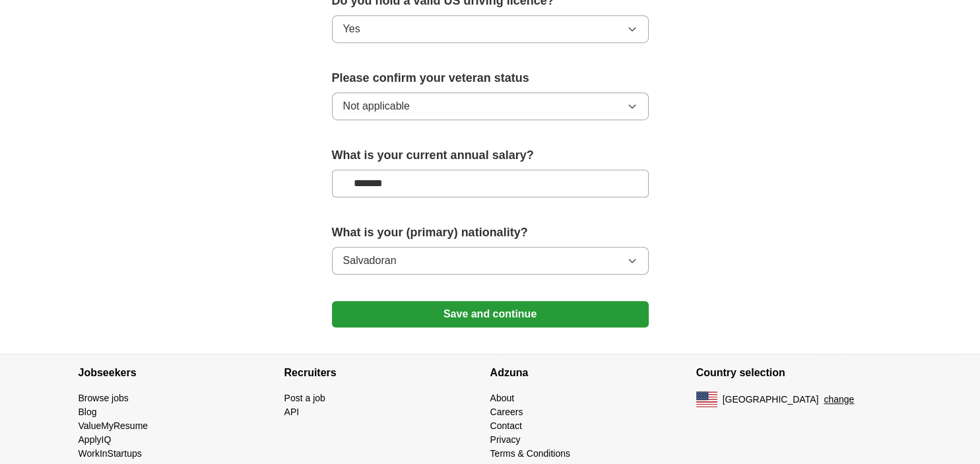  What do you see at coordinates (376, 107) in the screenshot?
I see `span: Not applicable` at bounding box center [376, 107].